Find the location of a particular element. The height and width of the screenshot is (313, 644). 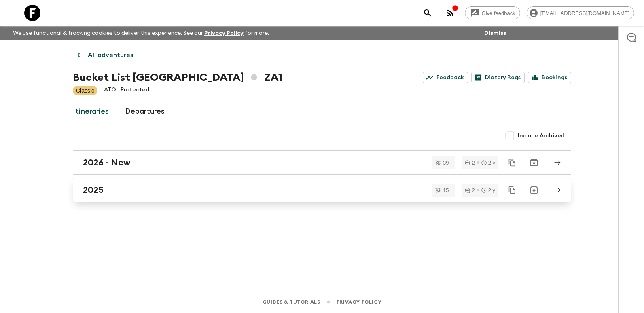

span: 15 is located at coordinates (446, 190).